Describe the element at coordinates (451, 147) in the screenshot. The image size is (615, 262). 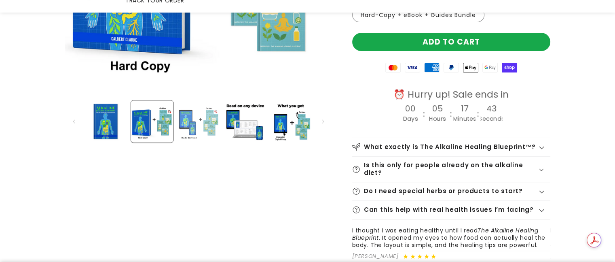
I see `summary: What exactly is The Alkaline Healing Blueprint™?` at that location.